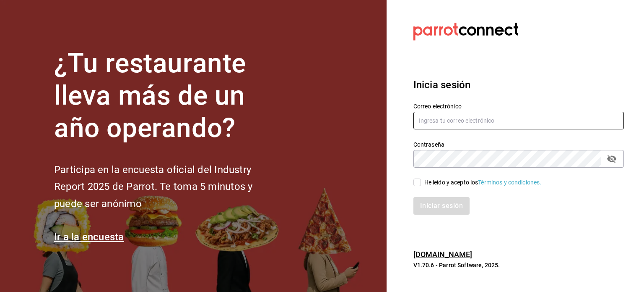 The image size is (644, 292). I want to click on h1: ¿Tu restaurante lleva más de un año operando?, so click(168, 96).